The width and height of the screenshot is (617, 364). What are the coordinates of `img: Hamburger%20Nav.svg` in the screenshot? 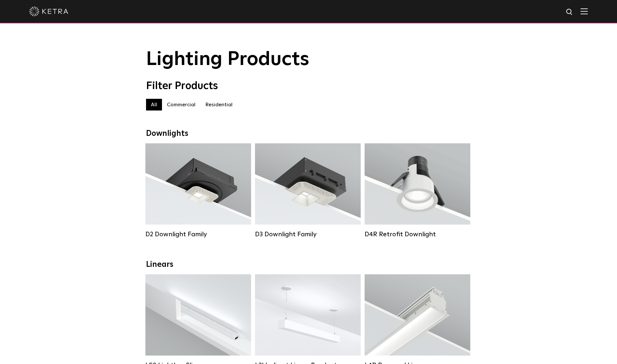 It's located at (585, 11).